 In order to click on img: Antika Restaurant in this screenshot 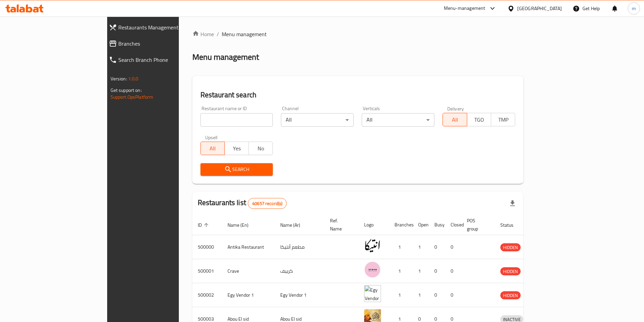, I will do `click(372, 245)`.